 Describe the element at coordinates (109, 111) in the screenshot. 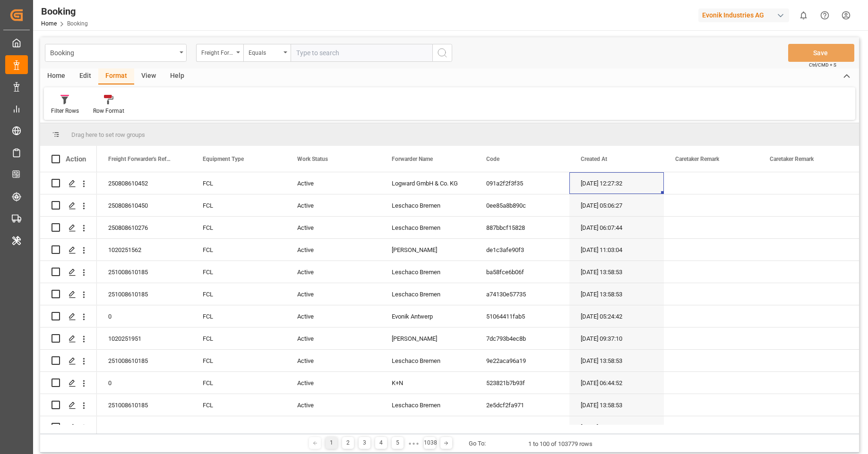

I see `div: Row Format` at that location.